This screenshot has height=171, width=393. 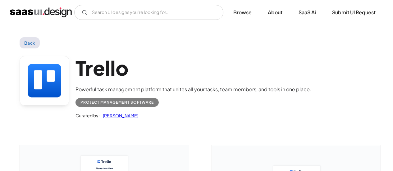 What do you see at coordinates (353, 12) in the screenshot?
I see `a: Submit UI Request` at bounding box center [353, 12].